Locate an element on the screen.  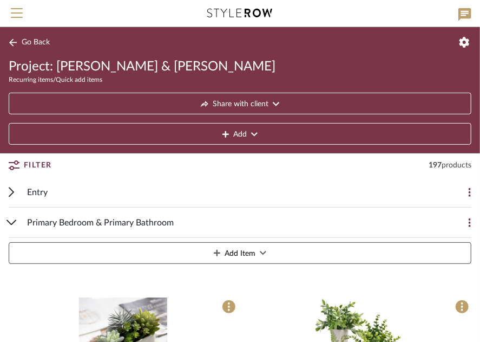
button: Go Back is located at coordinates (31, 42).